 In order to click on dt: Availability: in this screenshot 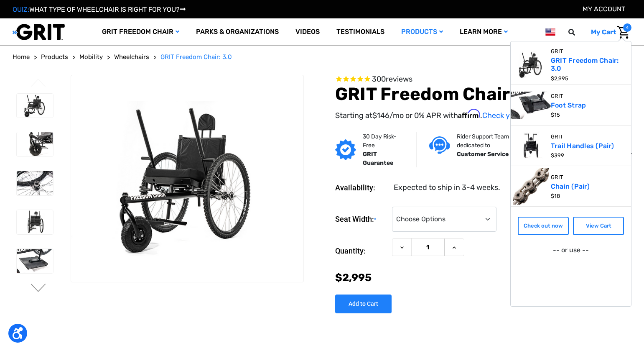, I will do `click(362, 188)`.